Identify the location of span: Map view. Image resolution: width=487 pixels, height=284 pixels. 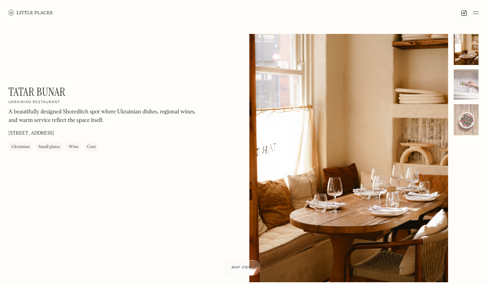
(242, 268).